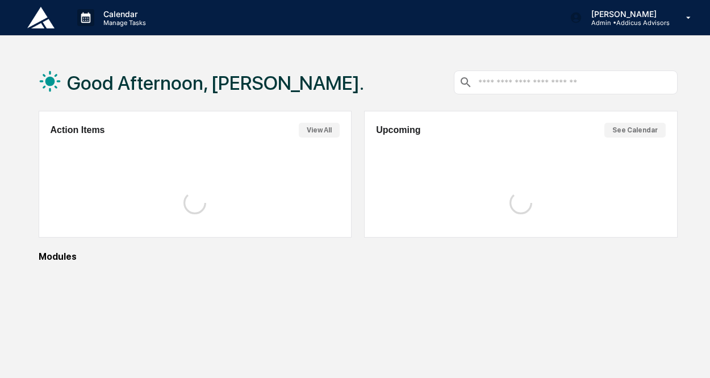 This screenshot has height=378, width=710. What do you see at coordinates (78, 130) in the screenshot?
I see `h2: Action Items` at bounding box center [78, 130].